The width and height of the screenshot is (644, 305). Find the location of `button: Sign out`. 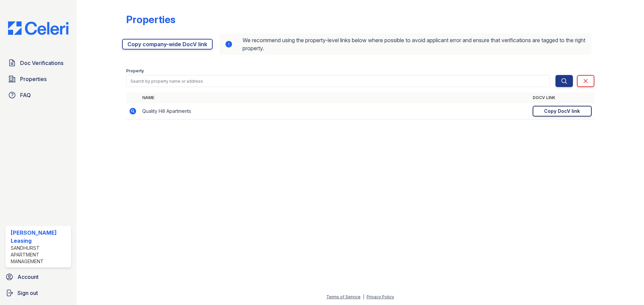

button: Sign out is located at coordinates (38, 293).